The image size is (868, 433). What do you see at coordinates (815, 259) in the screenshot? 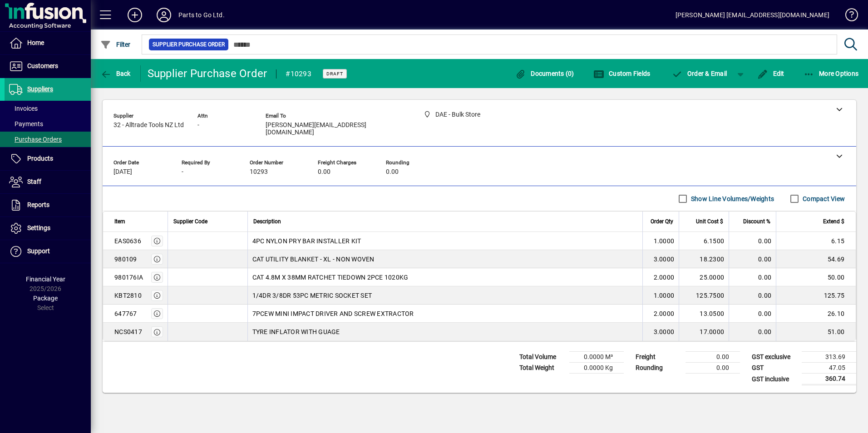
I see `td: 54.69` at bounding box center [815, 259].